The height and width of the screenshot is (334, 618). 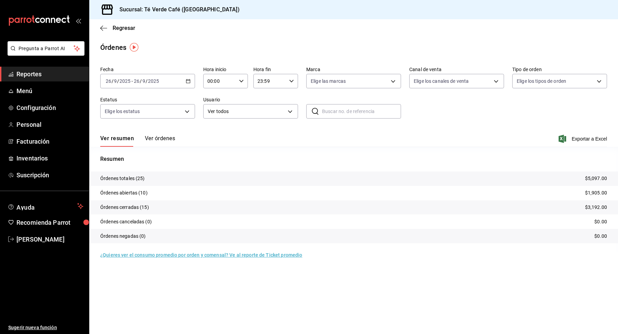 I want to click on label: Canal de venta, so click(x=457, y=69).